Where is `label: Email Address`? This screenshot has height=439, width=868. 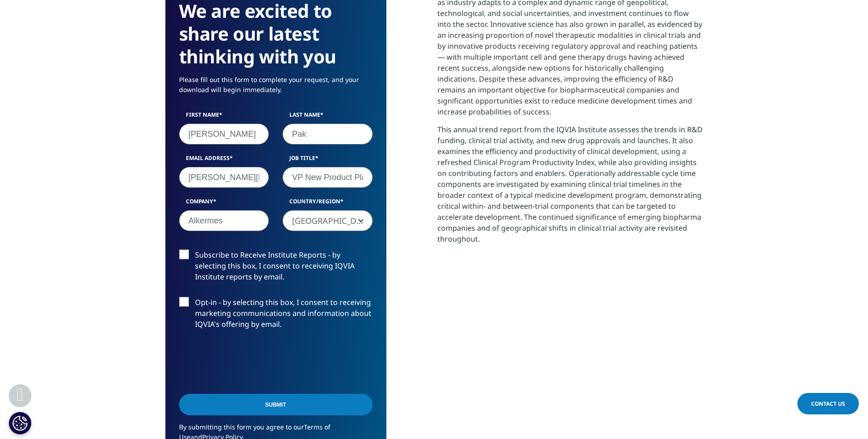
label: Email Address is located at coordinates (224, 160).